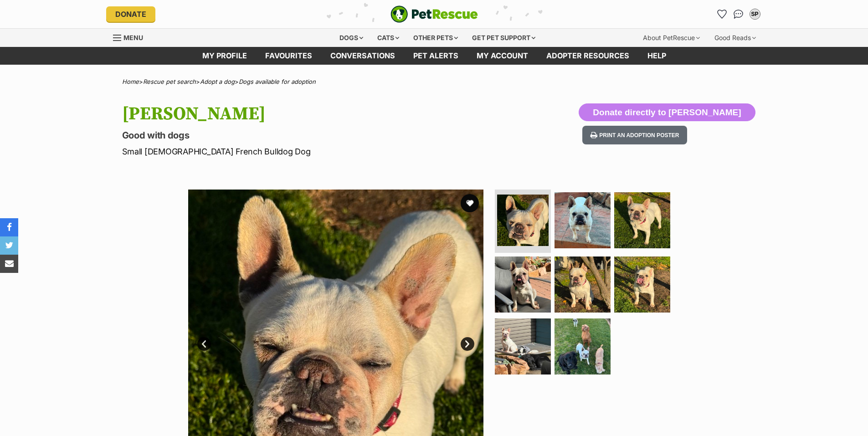 This screenshot has width=868, height=436. What do you see at coordinates (388, 38) in the screenshot?
I see `div: Cats` at bounding box center [388, 38].